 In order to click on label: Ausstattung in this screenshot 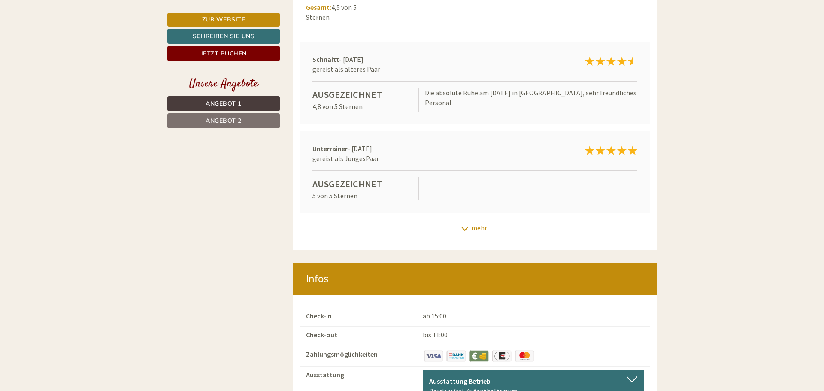, I will do `click(325, 375)`.